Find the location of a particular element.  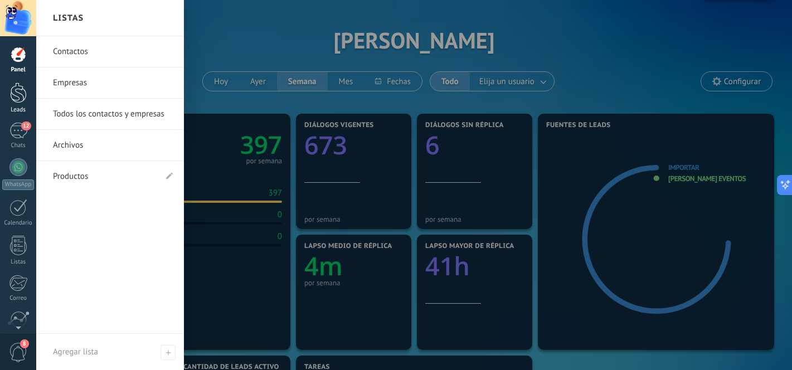

a: Productos is located at coordinates (104, 177).